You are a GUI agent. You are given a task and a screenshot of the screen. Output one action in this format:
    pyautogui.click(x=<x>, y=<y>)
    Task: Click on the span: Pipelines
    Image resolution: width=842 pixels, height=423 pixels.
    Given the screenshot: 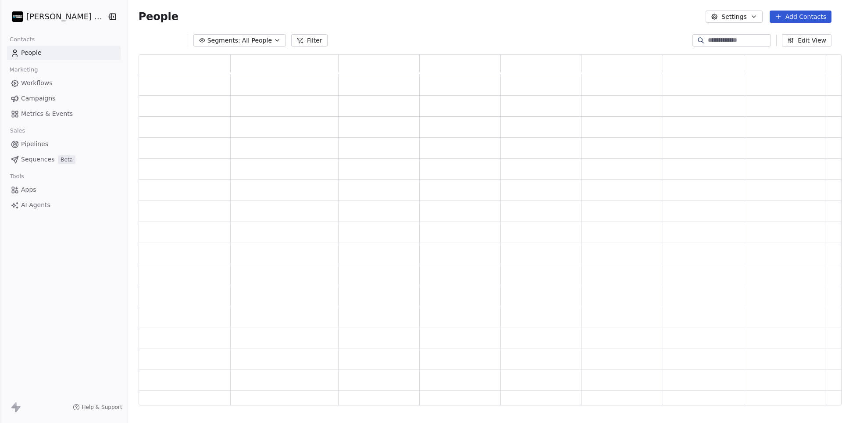 What is the action you would take?
    pyautogui.click(x=35, y=144)
    